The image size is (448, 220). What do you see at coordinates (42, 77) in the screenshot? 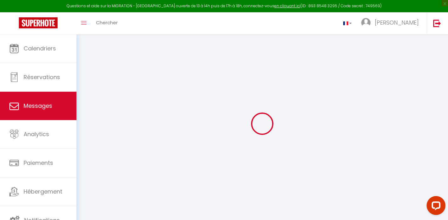
I see `span: Réservations` at bounding box center [42, 77].